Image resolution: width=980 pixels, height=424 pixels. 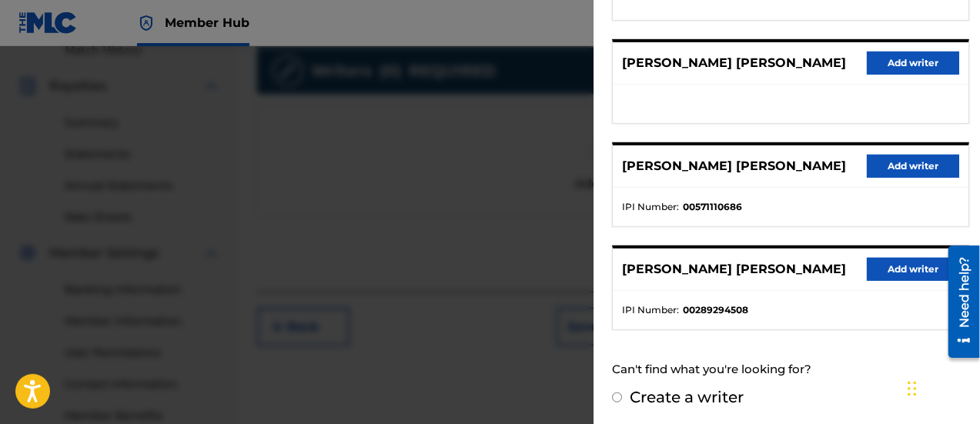 What do you see at coordinates (712, 207) in the screenshot?
I see `strong: 00571110686` at bounding box center [712, 207].